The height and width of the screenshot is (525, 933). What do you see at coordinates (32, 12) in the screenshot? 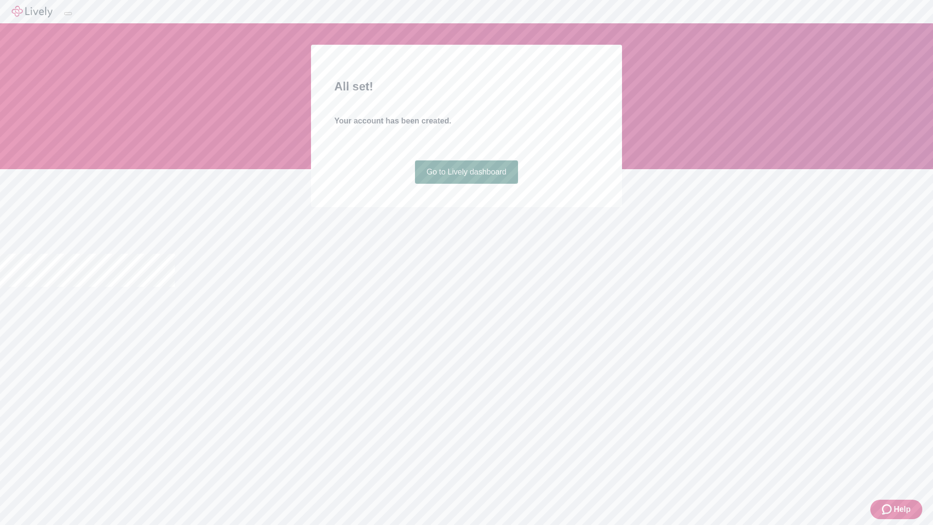
I see `img: Lively` at bounding box center [32, 12].